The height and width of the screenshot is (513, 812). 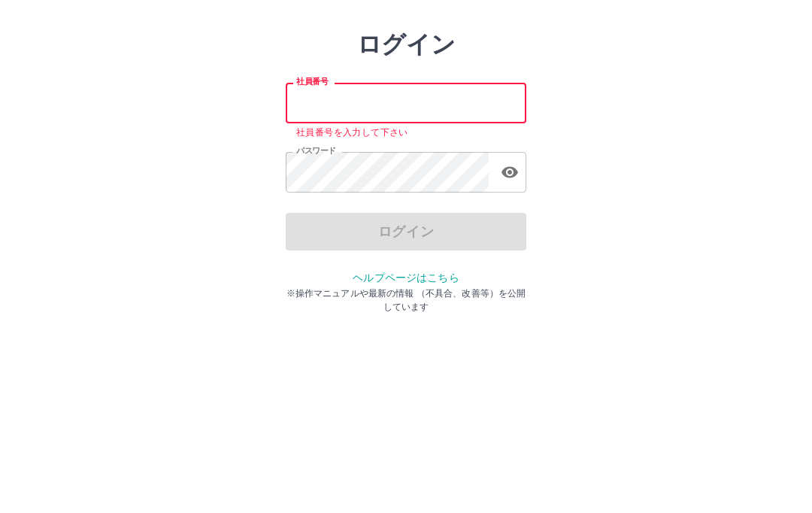 I want to click on p: 社員番号を入力して下さい, so click(x=406, y=198).